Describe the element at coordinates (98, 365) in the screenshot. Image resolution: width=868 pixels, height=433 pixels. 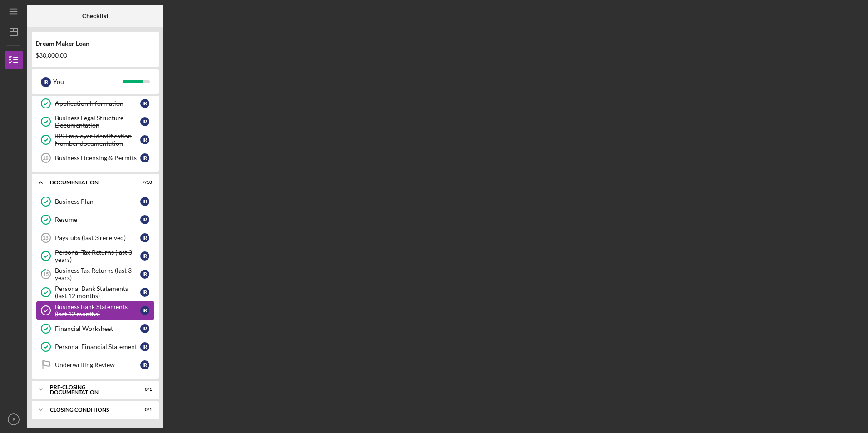
I see `div: Underwriting Review` at that location.